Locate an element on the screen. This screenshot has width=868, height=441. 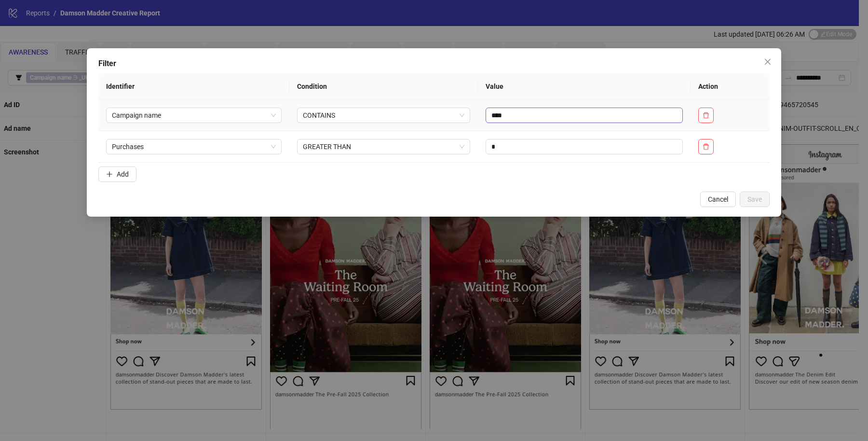
th: Condition is located at coordinates (384, 87).